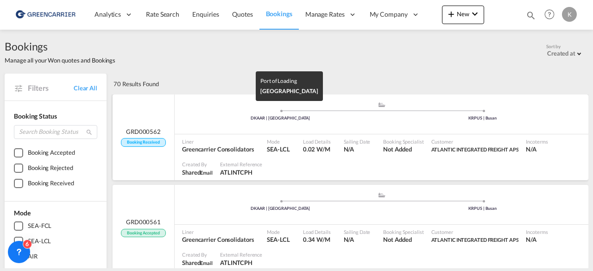 Image resolution: width=593 pixels, height=271 pixels. I want to click on md-icon: icon-chevron-down, so click(475, 14).